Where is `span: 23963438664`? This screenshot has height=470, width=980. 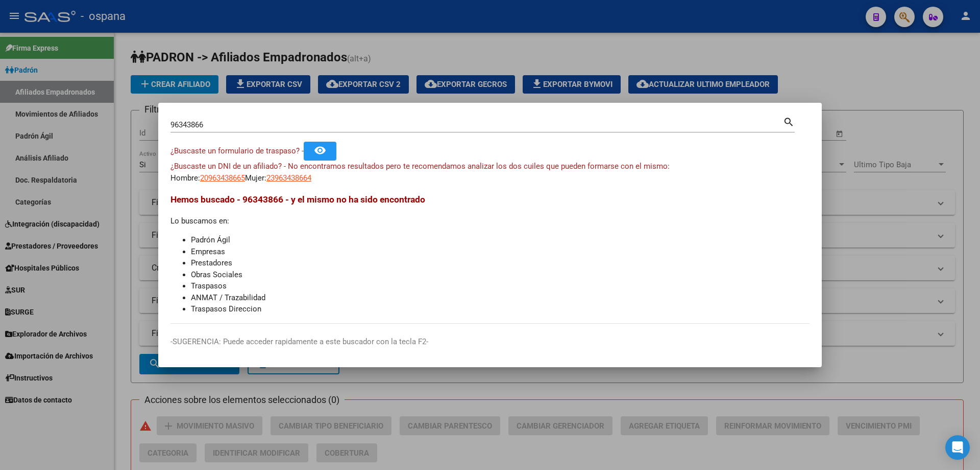
span: 23963438664 is located at coordinates (289, 177).